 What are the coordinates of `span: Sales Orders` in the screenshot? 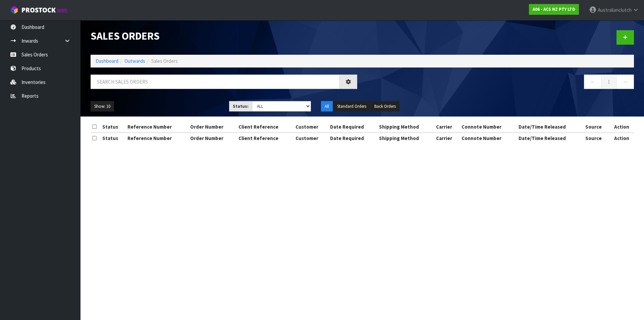 It's located at (164, 61).